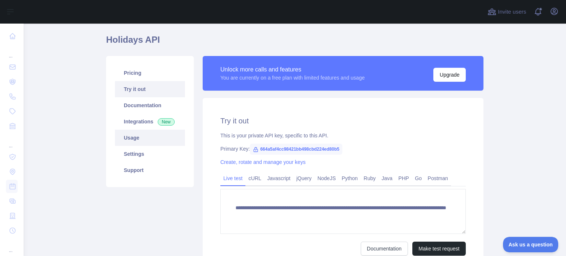 This screenshot has width=566, height=256. Describe the element at coordinates (343, 136) in the screenshot. I see `div: This is your private API key, specific to this API.` at that location.